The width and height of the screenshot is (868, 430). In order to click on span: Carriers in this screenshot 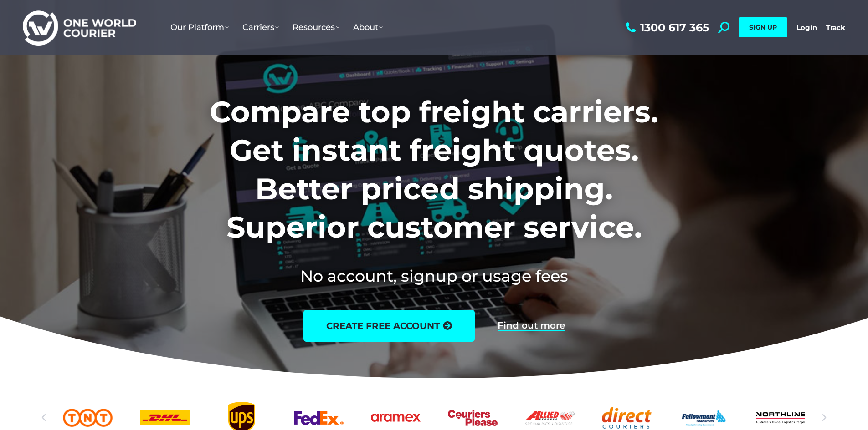, I will do `click(261, 27)`.